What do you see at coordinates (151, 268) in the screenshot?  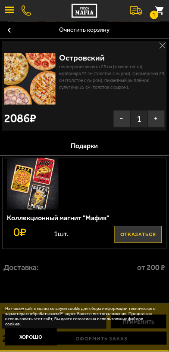 I see `strong: от 200 ₽` at bounding box center [151, 268].